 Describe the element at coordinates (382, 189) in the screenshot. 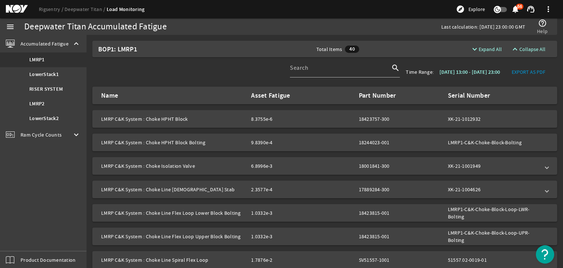

I see `div: 17889284-300` at that location.